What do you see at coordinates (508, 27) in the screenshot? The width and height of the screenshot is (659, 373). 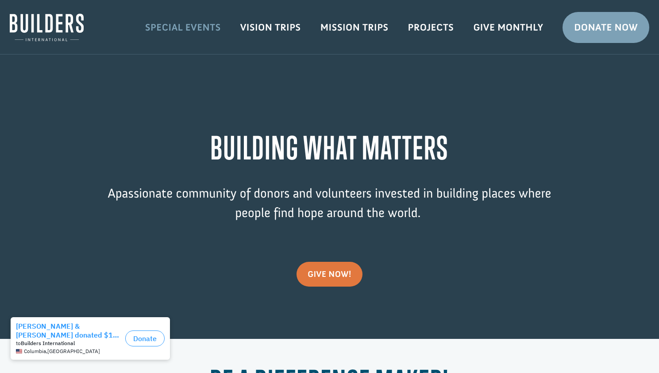 I see `a: Give Monthly` at bounding box center [508, 27].